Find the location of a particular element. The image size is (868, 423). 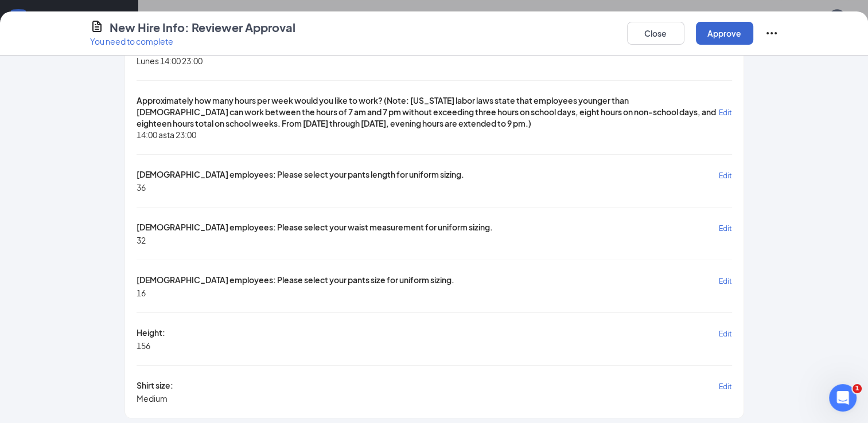

span: 36 is located at coordinates (141, 188).